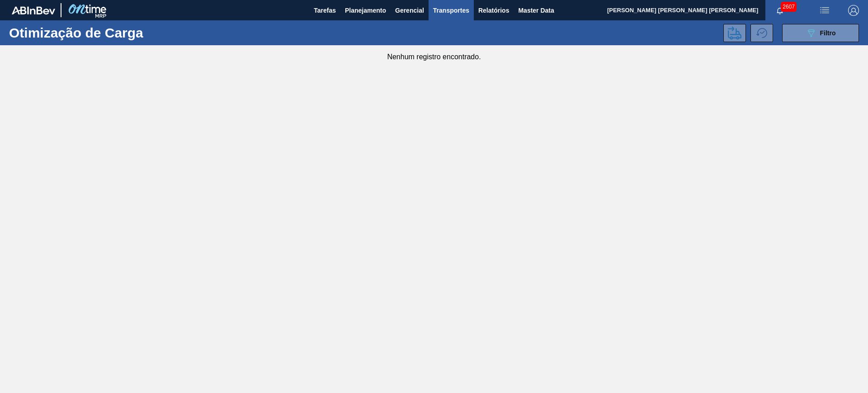 The width and height of the screenshot is (868, 393). I want to click on span: Relatórios, so click(494, 10).